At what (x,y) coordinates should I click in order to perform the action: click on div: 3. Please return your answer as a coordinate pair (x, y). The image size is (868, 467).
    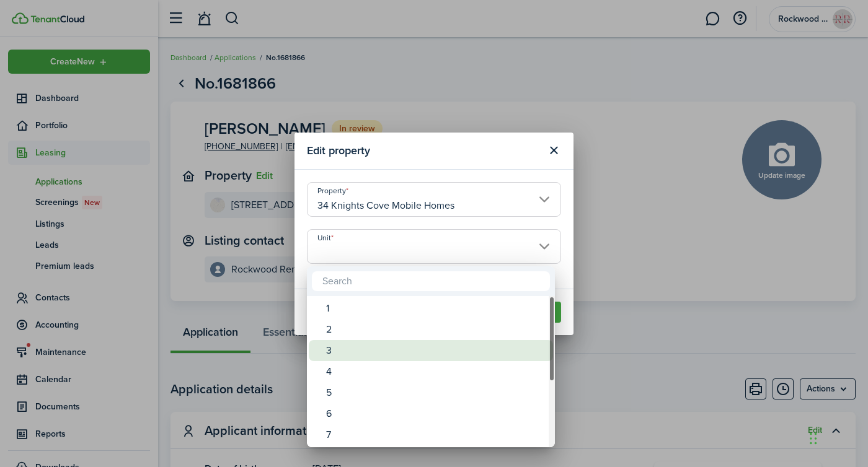
    Looking at the image, I should click on (436, 350).